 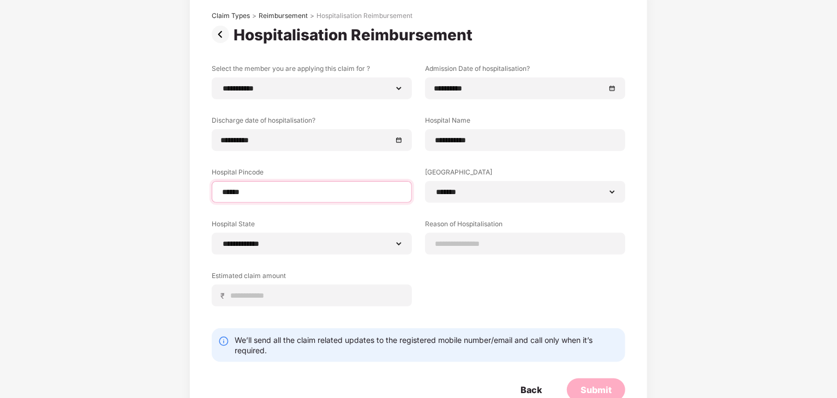 I want to click on label: Hospital State, so click(x=312, y=226).